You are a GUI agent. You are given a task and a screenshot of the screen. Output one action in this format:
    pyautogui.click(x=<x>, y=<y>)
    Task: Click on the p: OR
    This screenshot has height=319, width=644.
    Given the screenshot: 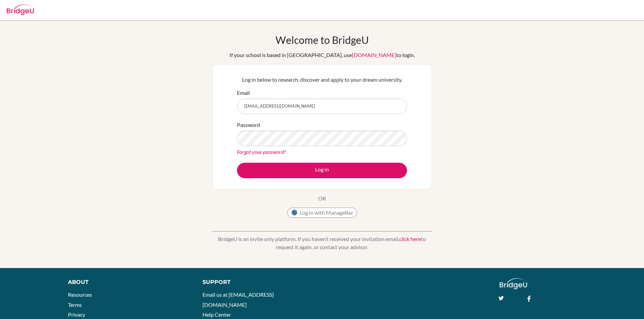 What is the action you would take?
    pyautogui.click(x=322, y=199)
    